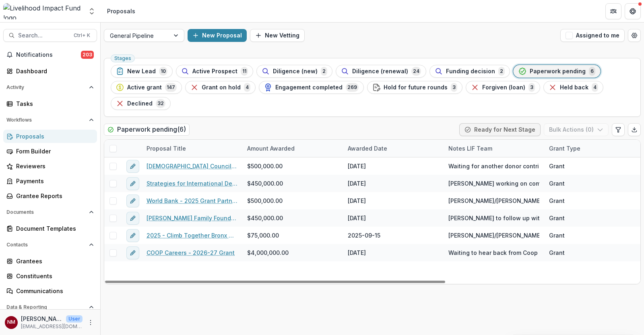  I want to click on span: 24, so click(416, 71).